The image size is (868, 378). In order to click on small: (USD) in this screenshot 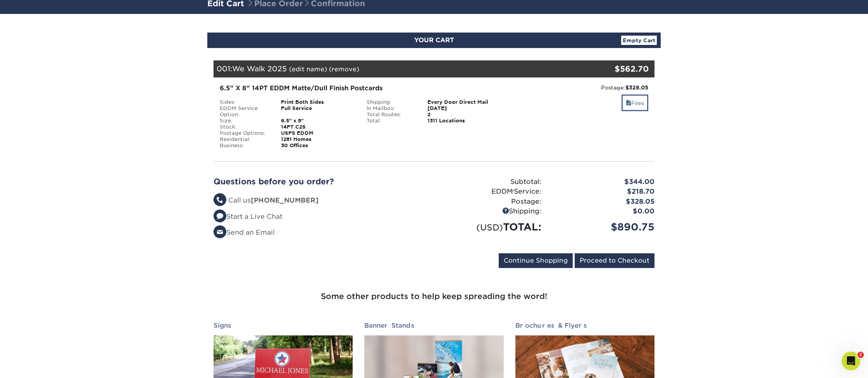, I will do `click(489, 227)`.